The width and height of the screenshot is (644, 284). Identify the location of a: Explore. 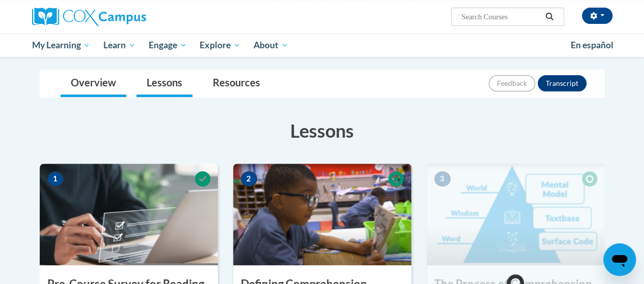
(220, 46).